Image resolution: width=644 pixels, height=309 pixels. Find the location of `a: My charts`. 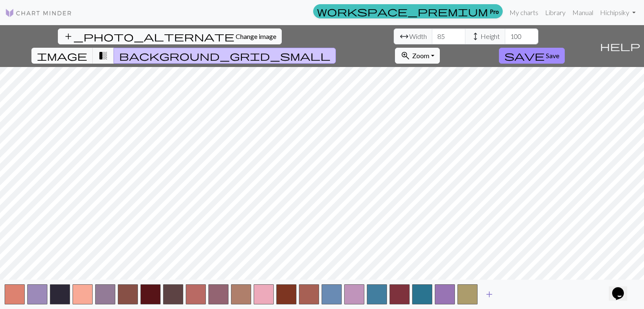

a: My charts is located at coordinates (524, 13).